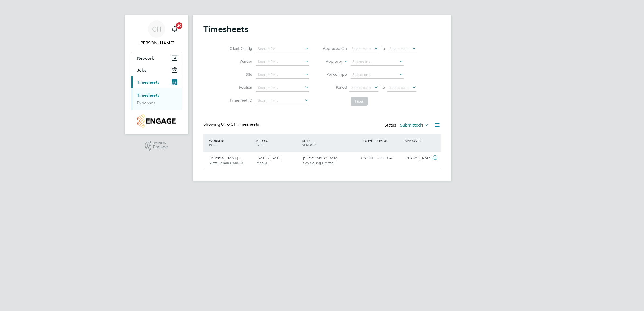 The height and width of the screenshot is (311, 644). I want to click on span: City Calling Limited, so click(318, 163).